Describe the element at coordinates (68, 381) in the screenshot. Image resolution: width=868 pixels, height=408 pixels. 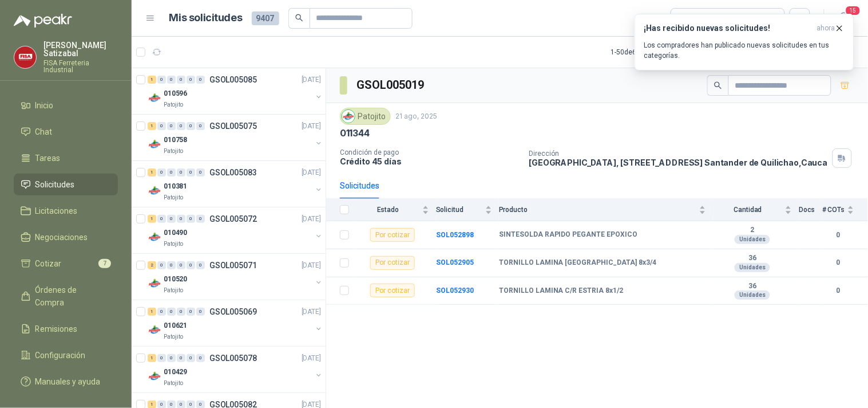
I see `span: Manuales y ayuda` at that location.